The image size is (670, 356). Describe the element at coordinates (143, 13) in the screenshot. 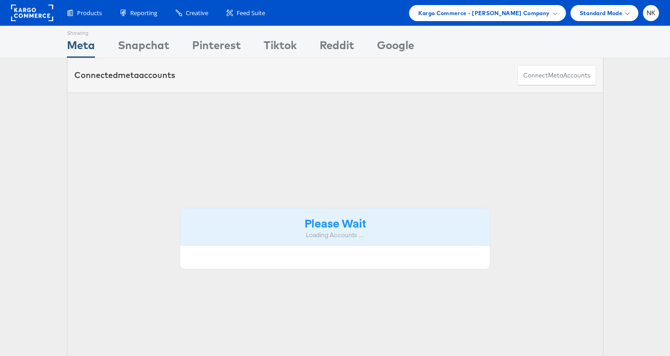

I see `span: Reporting` at that location.